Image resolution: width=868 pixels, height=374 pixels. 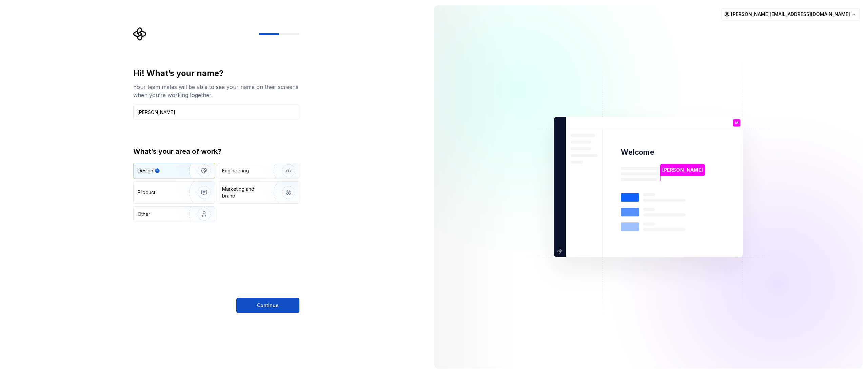 What do you see at coordinates (737, 123) in the screenshot?
I see `p: M` at bounding box center [737, 123].